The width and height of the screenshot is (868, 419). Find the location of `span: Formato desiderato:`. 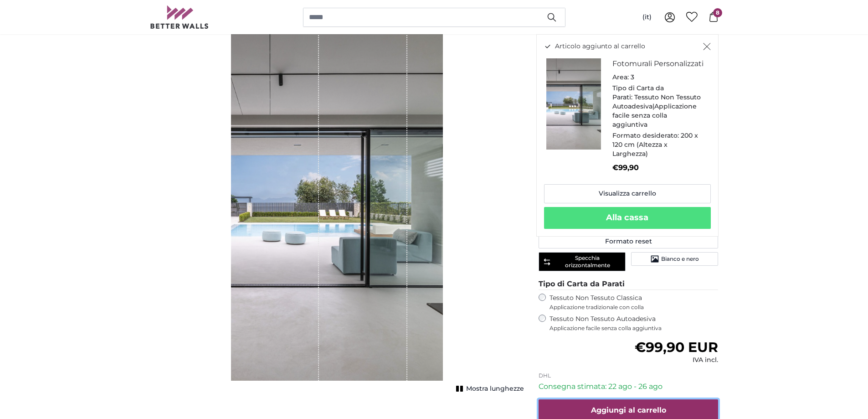

span: Formato desiderato: is located at coordinates (646, 135).